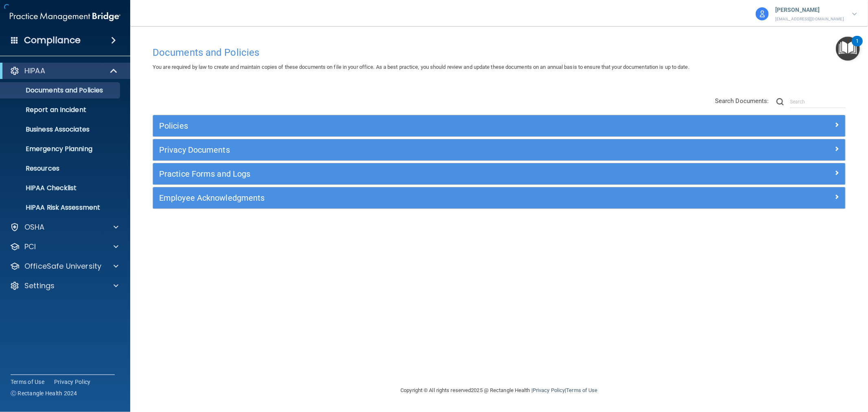 The height and width of the screenshot is (412, 868). Describe the element at coordinates (763, 14) in the screenshot. I see `img: avatar.17b06cb7.svg` at that location.